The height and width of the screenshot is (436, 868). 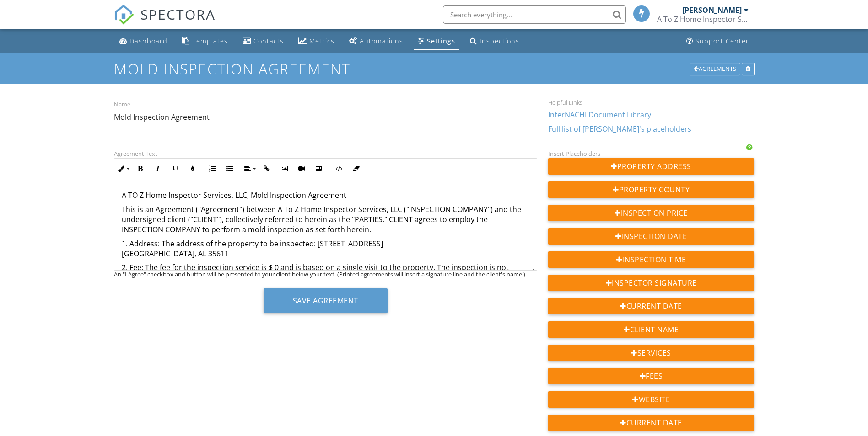 What do you see at coordinates (325, 219) in the screenshot?
I see `p: This is an Agreement ("Agreement") between A To Z Home Inspector Services, LLC ("INSPECTION COMPA...` at bounding box center [325, 219].